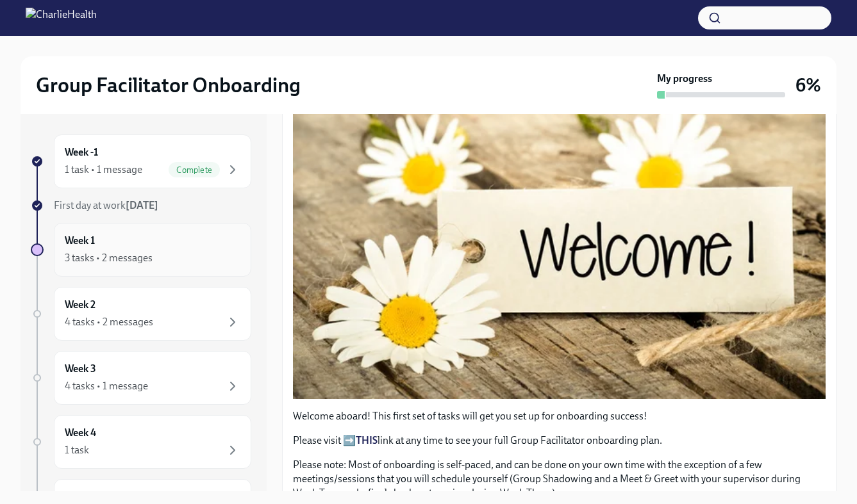 The width and height of the screenshot is (857, 504). I want to click on a: Week 24 tasks • 2 messages, so click(141, 314).